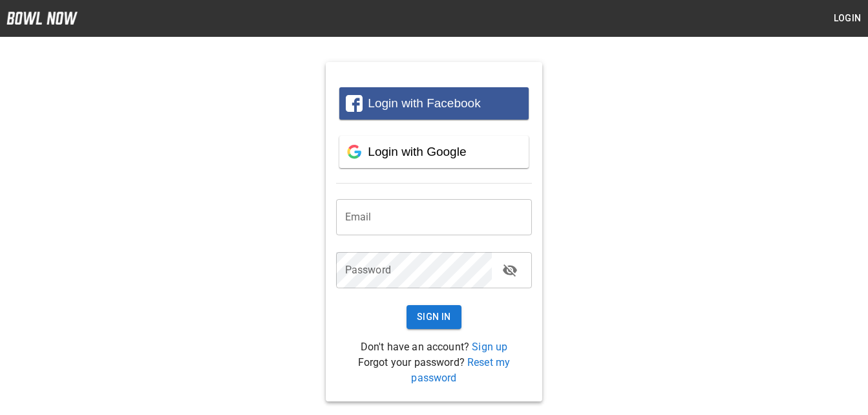  What do you see at coordinates (435, 104) in the screenshot?
I see `button: Login with Facebook` at bounding box center [435, 104].